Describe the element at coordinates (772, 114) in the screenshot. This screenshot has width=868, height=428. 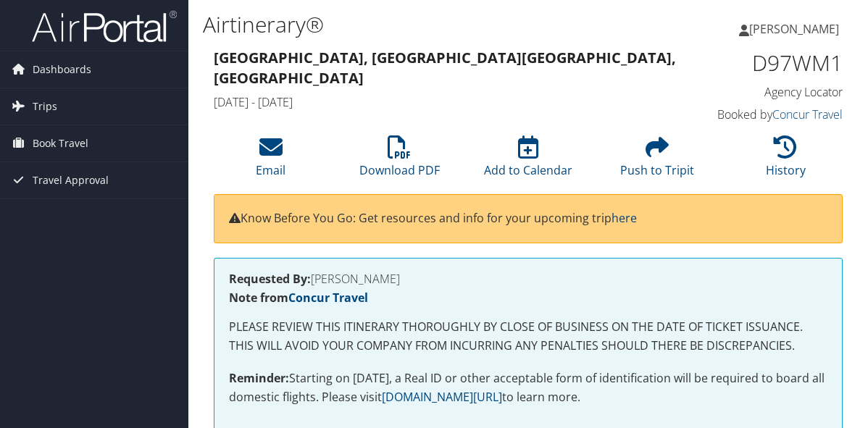
I see `h4: Booked by` at that location.